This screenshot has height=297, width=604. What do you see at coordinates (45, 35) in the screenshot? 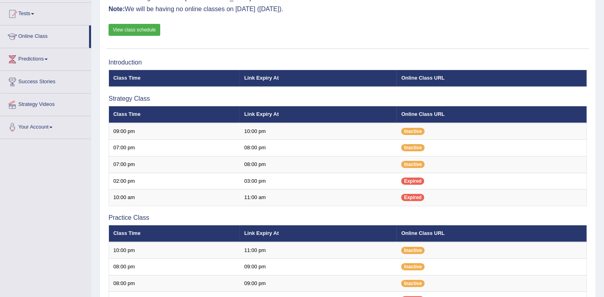
I see `a: Online Class` at bounding box center [45, 35].